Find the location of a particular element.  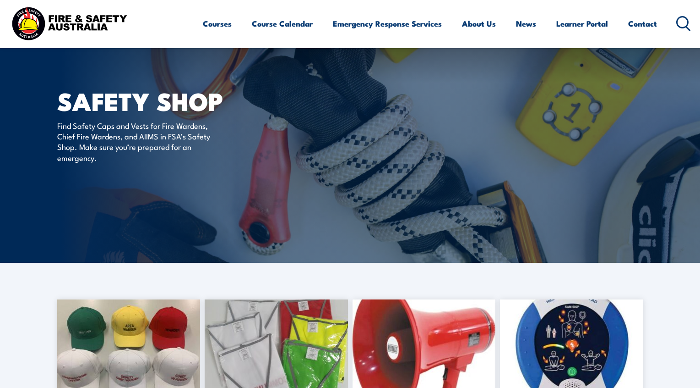

p: Find Safety Caps and Vests for Fire Wardens, Chief Fire Wardens, and AIIMS in FSA’s Safety Shop. ... is located at coordinates (141, 142).